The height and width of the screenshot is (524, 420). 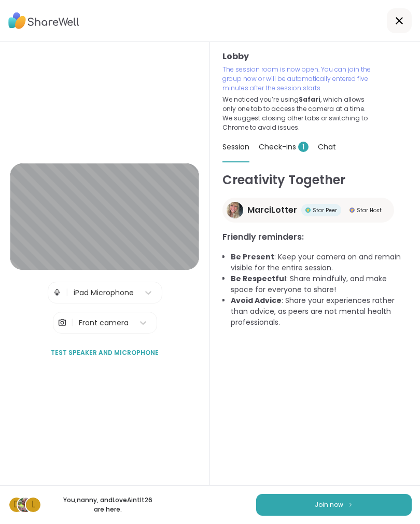 I want to click on span: Session, so click(x=236, y=147).